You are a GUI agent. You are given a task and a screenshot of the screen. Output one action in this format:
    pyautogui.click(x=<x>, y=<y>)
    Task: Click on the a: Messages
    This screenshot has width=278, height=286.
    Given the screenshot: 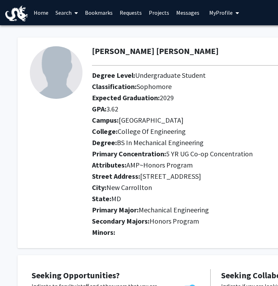 What is the action you would take?
    pyautogui.click(x=188, y=13)
    